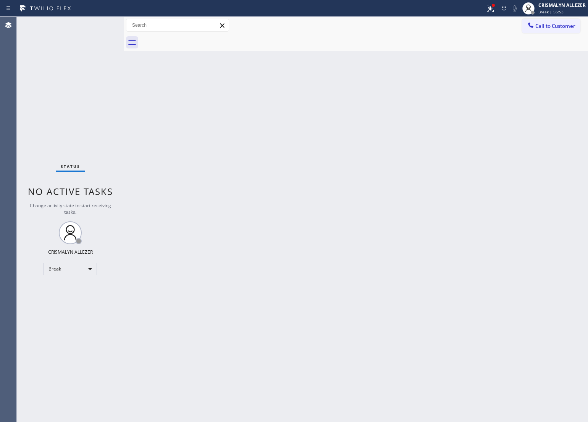  Describe the element at coordinates (70, 209) in the screenshot. I see `span: Change activity state to start receiving tasks.` at that location.